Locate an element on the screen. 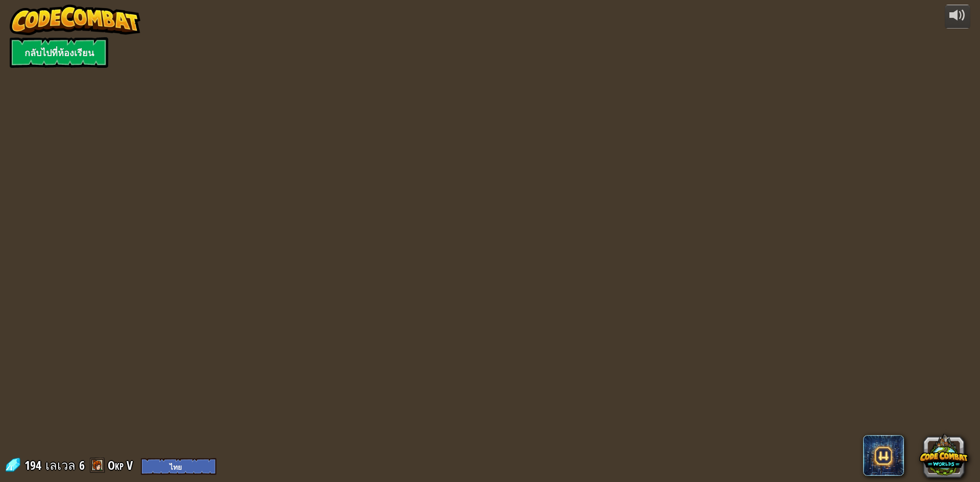 The image size is (980, 482). button: ปรับระดับเสียง is located at coordinates (957, 17).